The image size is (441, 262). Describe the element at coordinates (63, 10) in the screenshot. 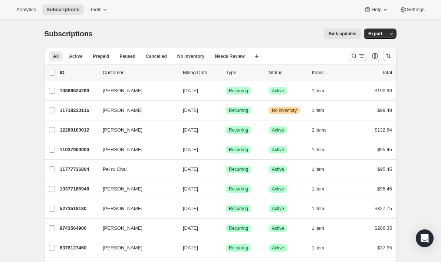

I see `button: Subscriptions` at that location.